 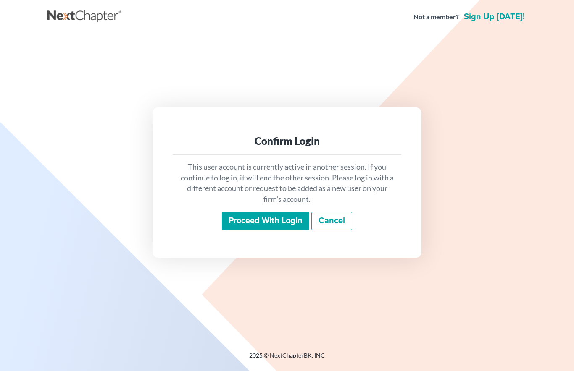 What do you see at coordinates (287, 183) in the screenshot?
I see `p: This user account is currently active in another session. If you continue to log in, it will end ...` at bounding box center [287, 183].